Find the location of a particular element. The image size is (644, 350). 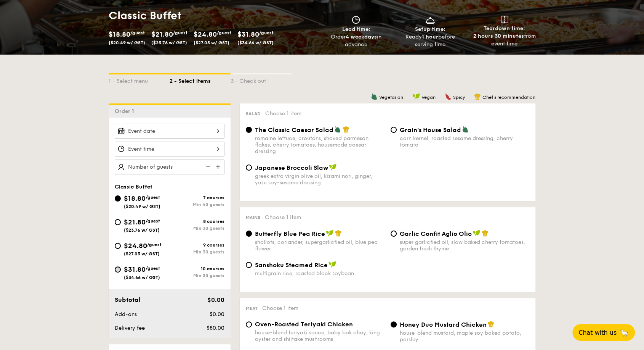

div: multigrain rice, roasted black soybean is located at coordinates (320, 273).